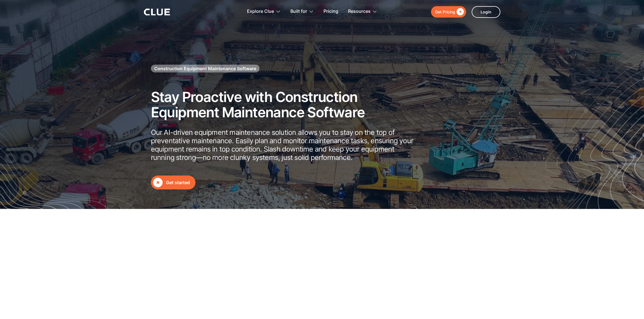 This screenshot has height=319, width=644. Describe the element at coordinates (582, 126) in the screenshot. I see `img: Construction fleet management software` at that location.